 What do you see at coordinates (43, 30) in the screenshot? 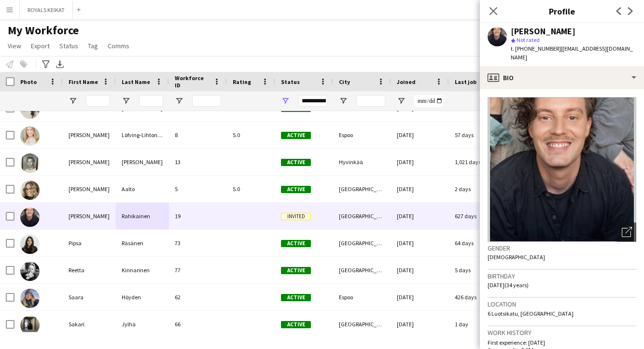
I see `span: My Workforce` at bounding box center [43, 30].